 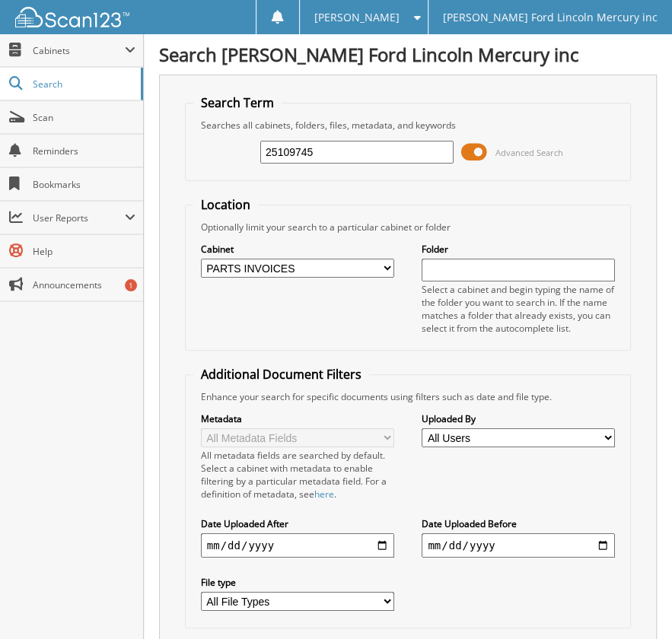 What do you see at coordinates (297, 545) in the screenshot?
I see `input: start` at bounding box center [297, 545].